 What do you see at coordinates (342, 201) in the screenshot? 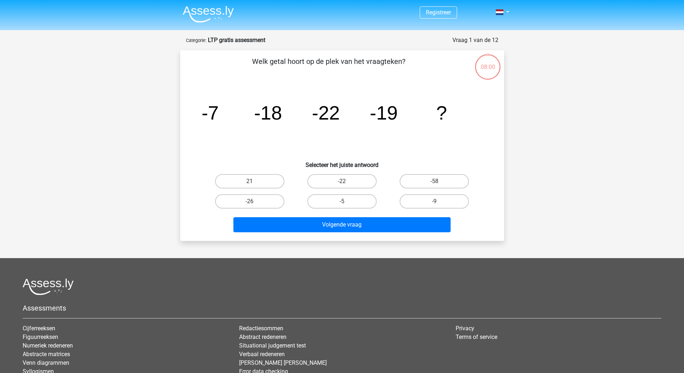
I see `label: -5` at bounding box center [342, 201].